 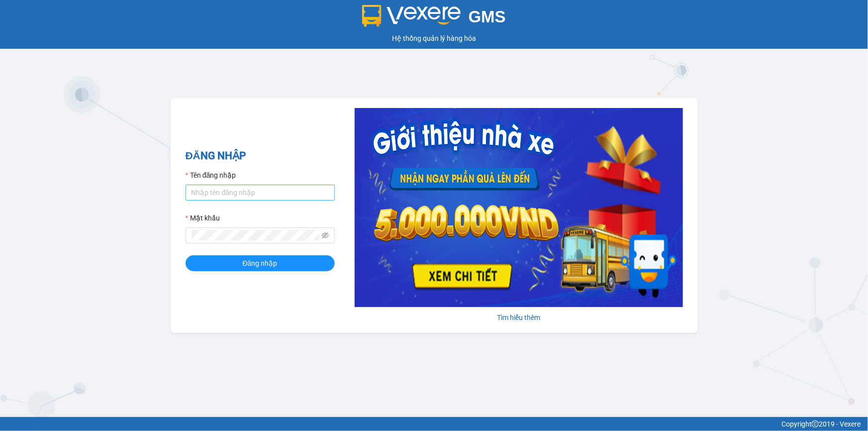 What do you see at coordinates (202, 218) in the screenshot?
I see `label: Mật khẩu` at bounding box center [202, 218].